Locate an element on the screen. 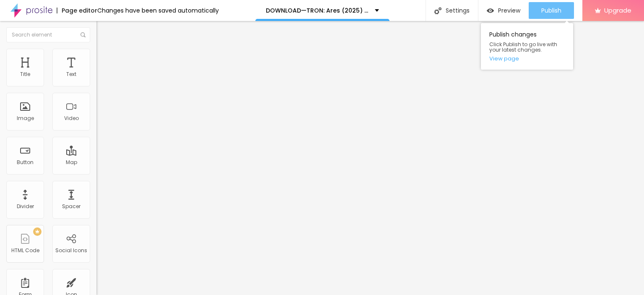 Image resolution: width=644 pixels, height=295 pixels. div: Button is located at coordinates (25, 163).